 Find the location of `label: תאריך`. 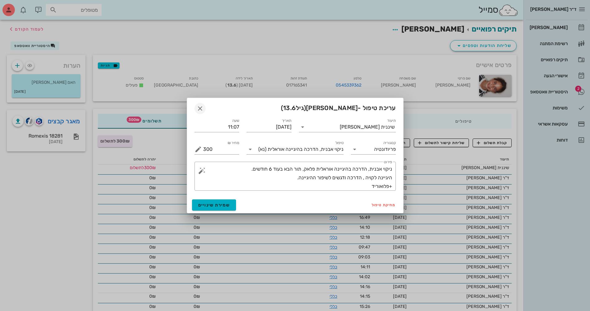

label: תאריך is located at coordinates (286, 121).